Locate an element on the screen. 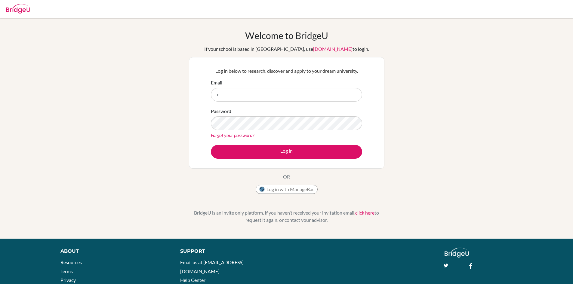 The height and width of the screenshot is (284, 573). a: Resources is located at coordinates (71, 262).